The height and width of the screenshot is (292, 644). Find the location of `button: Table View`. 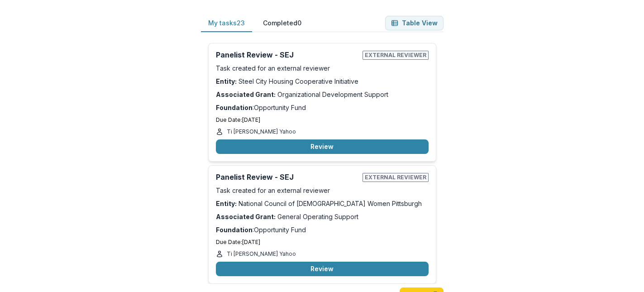

button: Table View is located at coordinates (414, 23).